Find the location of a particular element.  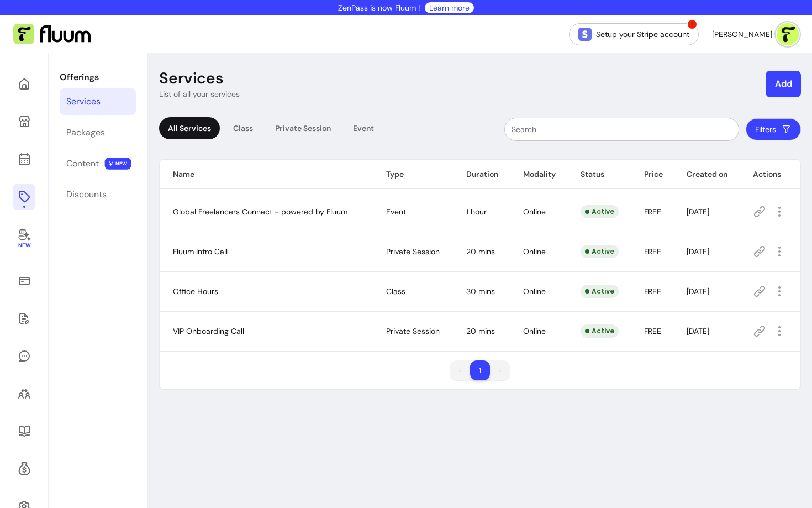

a: Resources is located at coordinates (24, 431).